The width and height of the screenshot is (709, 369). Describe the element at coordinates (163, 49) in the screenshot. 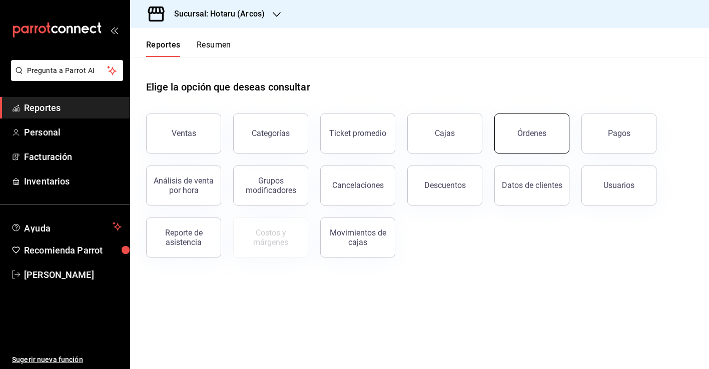

I see `button: Reportes` at that location.